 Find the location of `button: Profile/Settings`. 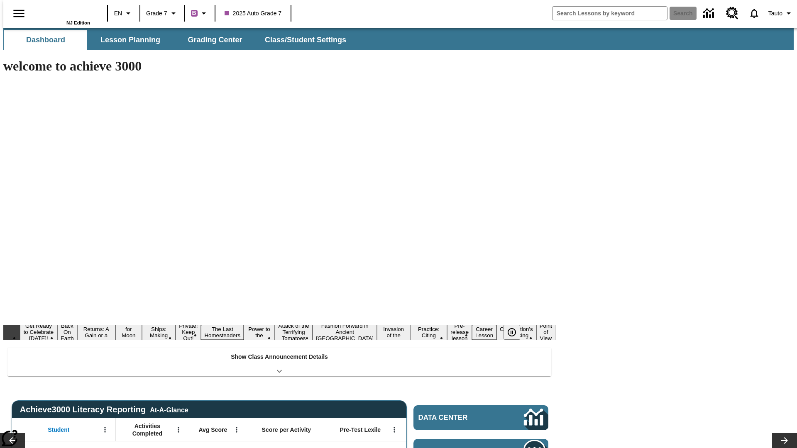

button: Profile/Settings is located at coordinates (780, 13).